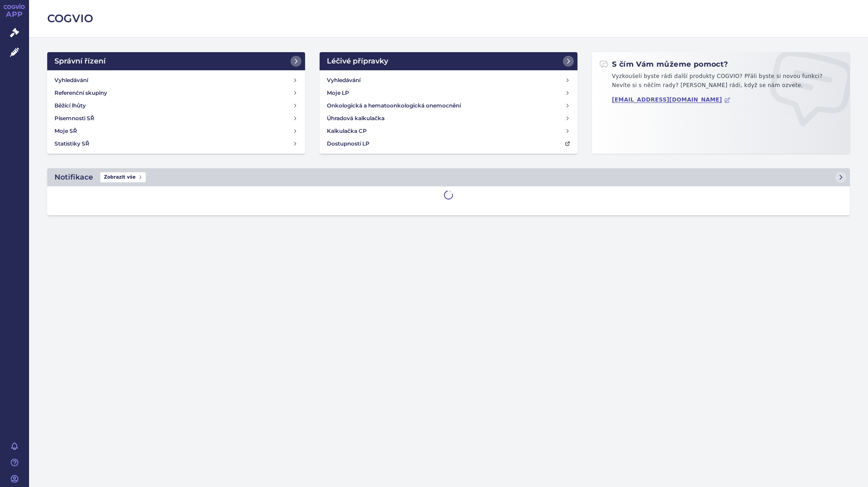  Describe the element at coordinates (176, 144) in the screenshot. I see `a: Statistiky SŘ` at that location.